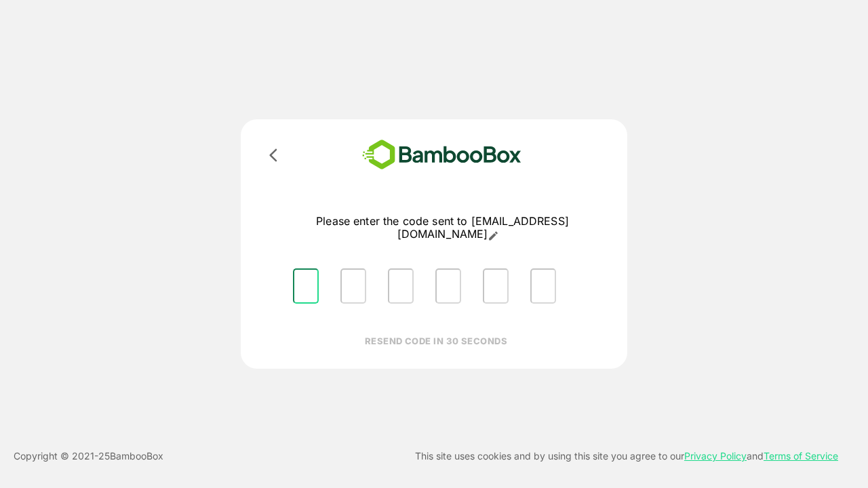 The height and width of the screenshot is (488, 868). I want to click on img: bamboobox, so click(442, 155).